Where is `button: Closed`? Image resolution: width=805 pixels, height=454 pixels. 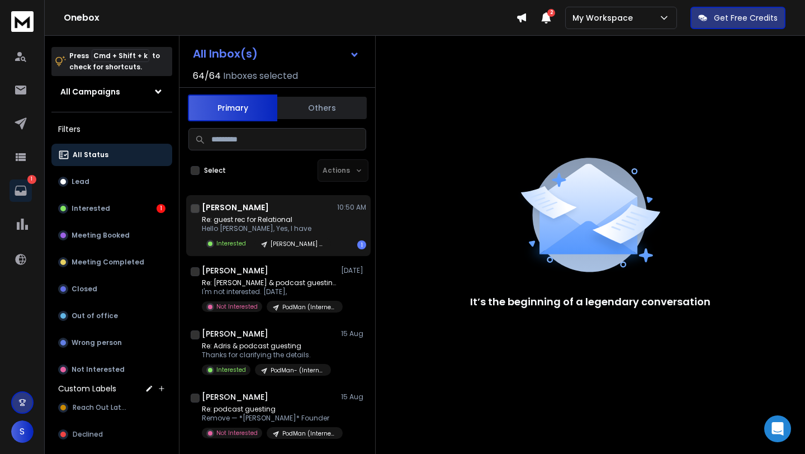 button: Closed is located at coordinates (112, 289).